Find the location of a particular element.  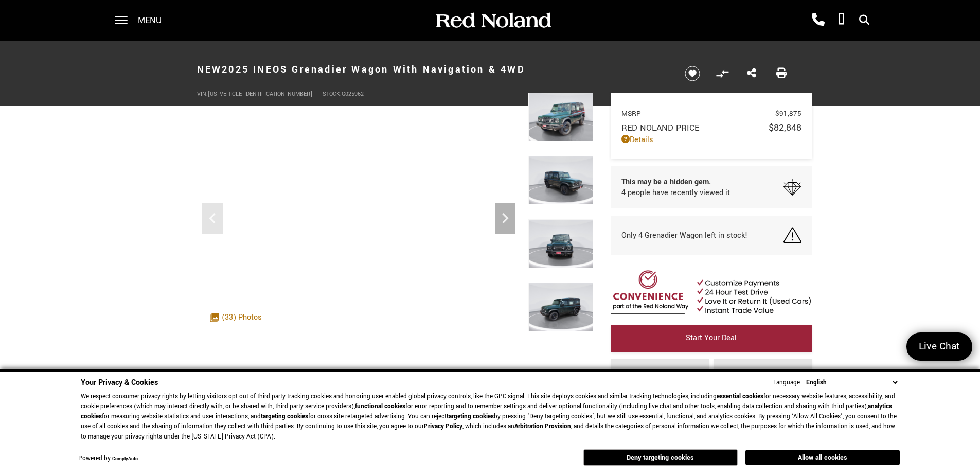

img: Red Noland Auto Group is located at coordinates (493, 20).